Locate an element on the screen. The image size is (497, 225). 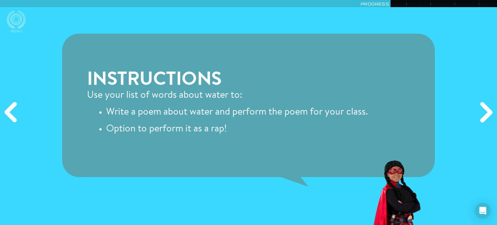
li: Write a poem about water and perform the poem for your class. is located at coordinates (237, 112).